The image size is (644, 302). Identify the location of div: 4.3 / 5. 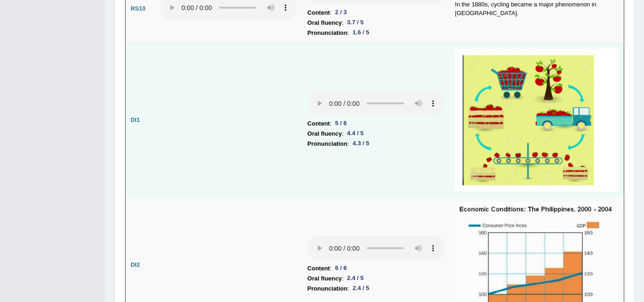
(361, 143).